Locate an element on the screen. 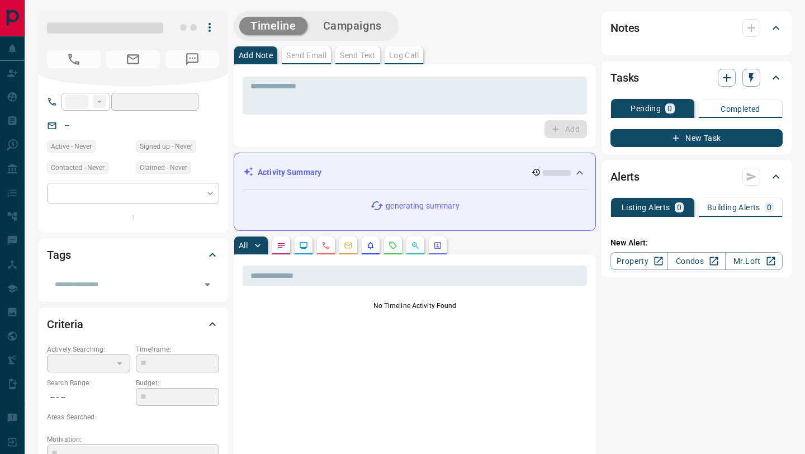 The width and height of the screenshot is (805, 454). p: No Timeline Activity Found is located at coordinates (415, 306).